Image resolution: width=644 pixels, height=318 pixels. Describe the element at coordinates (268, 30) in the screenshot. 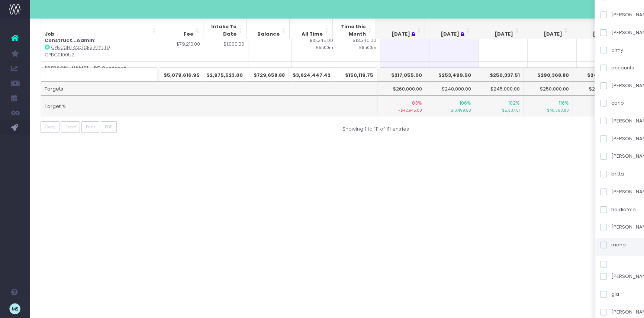

I see `th: Balance: activate to sort column ascending` at that location.